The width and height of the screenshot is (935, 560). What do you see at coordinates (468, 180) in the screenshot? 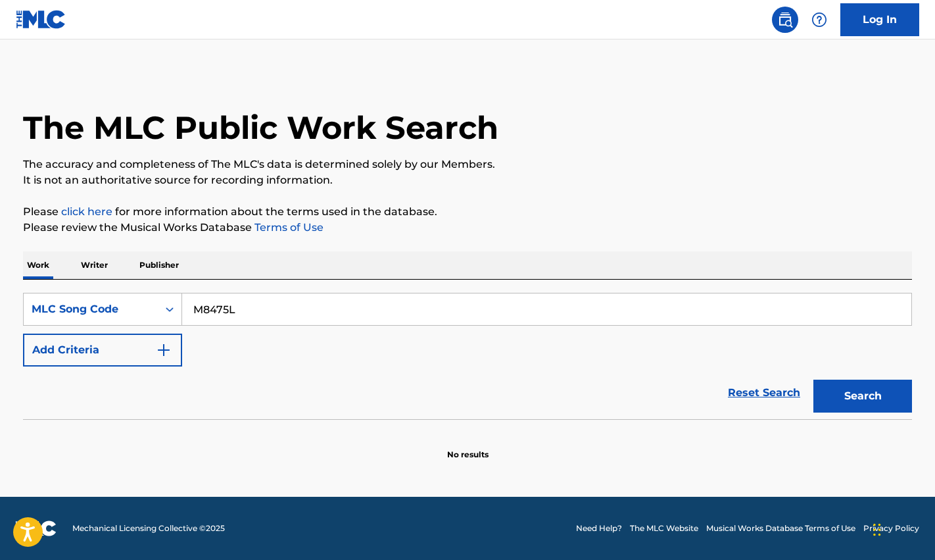
I see `p: It is not an authoritative source for recording information.` at bounding box center [468, 180].